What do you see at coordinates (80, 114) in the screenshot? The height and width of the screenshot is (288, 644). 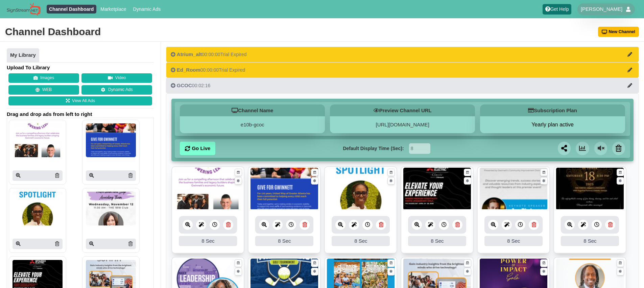 I see `span: Drag and drop ads from left to right` at bounding box center [80, 114].